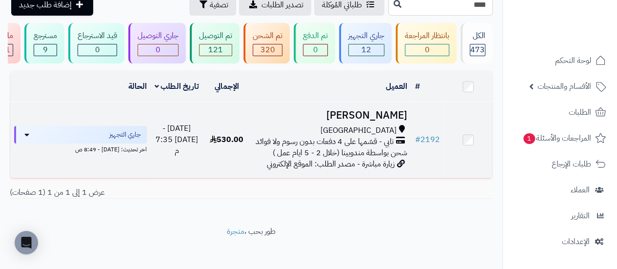 The height and width of the screenshot is (269, 617). I want to click on span: طلبات الإرجاع, so click(571, 164).